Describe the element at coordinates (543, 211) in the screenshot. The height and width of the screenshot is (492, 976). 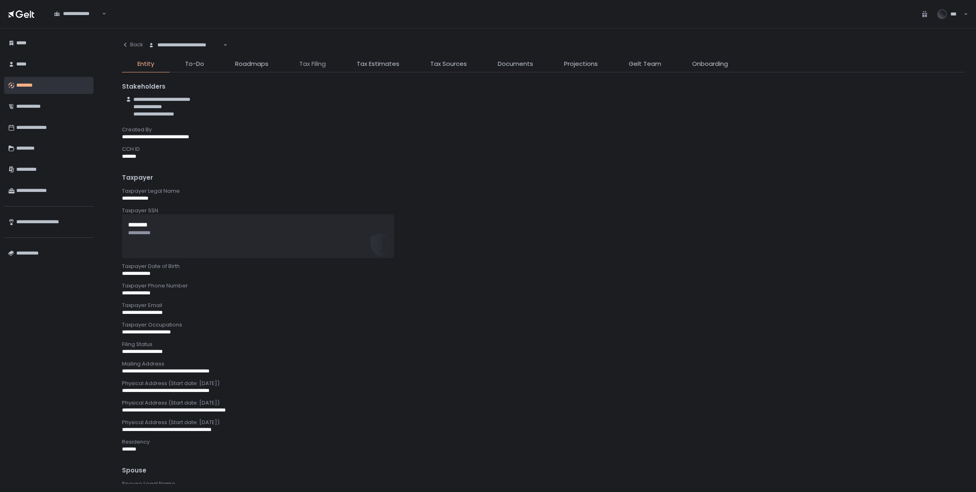
I see `div: Taxpayer SSN` at that location.